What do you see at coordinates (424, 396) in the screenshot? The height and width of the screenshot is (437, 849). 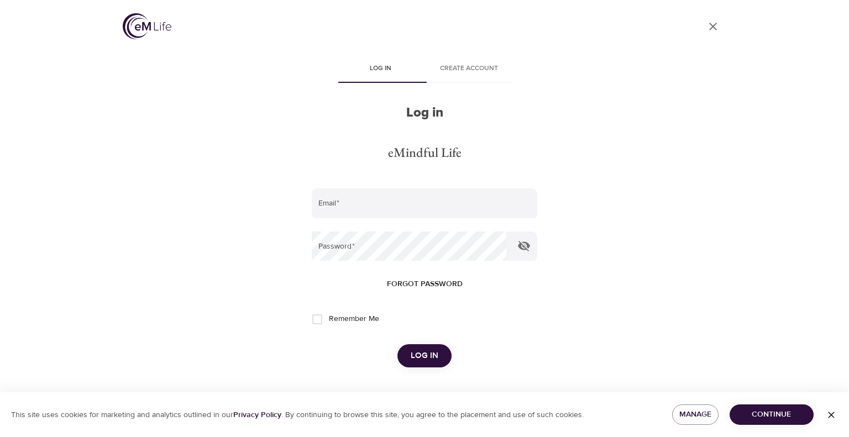 I see `div: OR` at bounding box center [424, 396].